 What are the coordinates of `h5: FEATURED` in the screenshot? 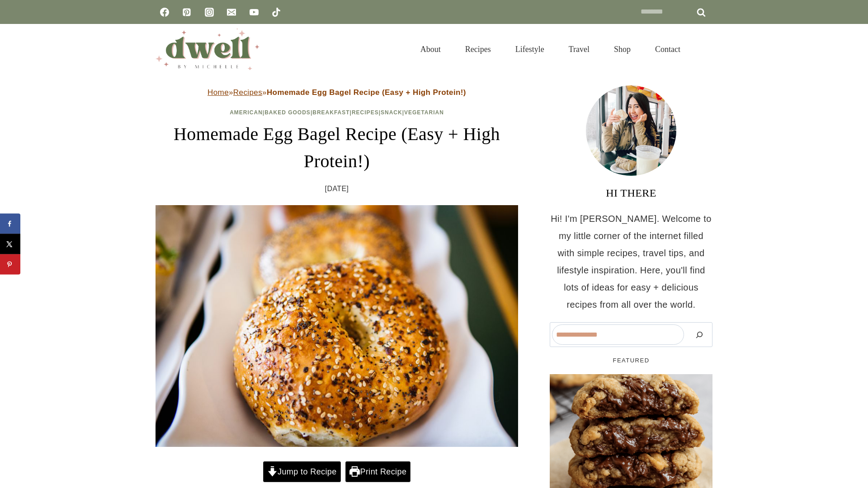 It's located at (631, 361).